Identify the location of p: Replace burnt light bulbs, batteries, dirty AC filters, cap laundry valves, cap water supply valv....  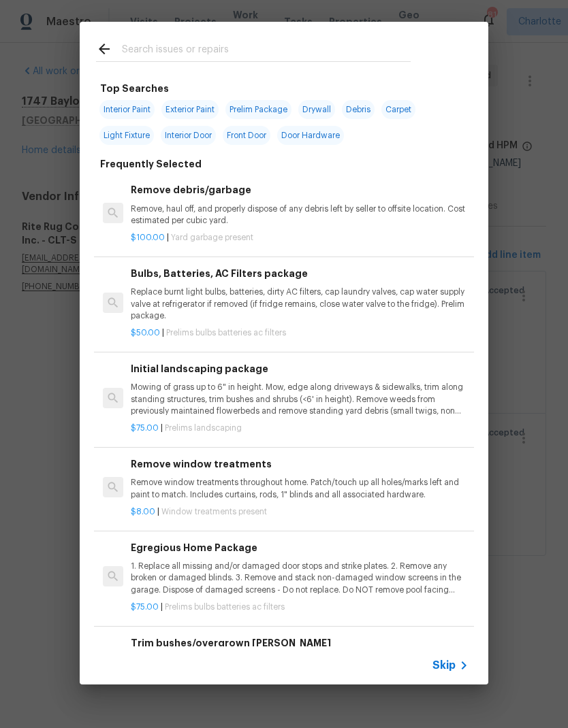
(299, 303).